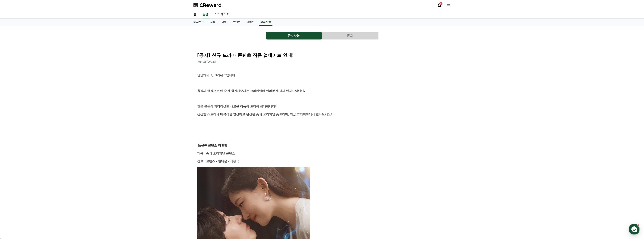 This screenshot has height=239, width=644. I want to click on p: 안녕하세요, 크리워드입니다., so click(322, 75).